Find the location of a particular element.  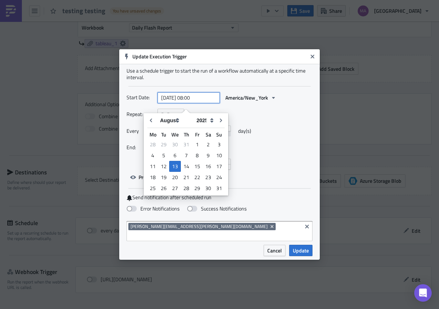

div: Tue Aug 05 2025 is located at coordinates (164, 155).